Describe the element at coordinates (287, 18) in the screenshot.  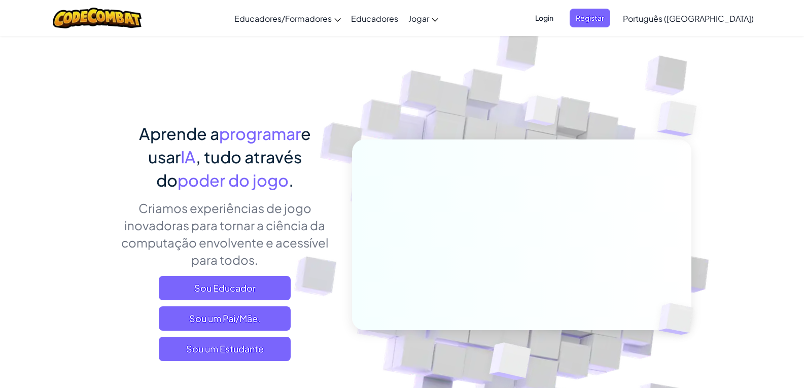
I see `a: Educadores/Formadores` at that location.